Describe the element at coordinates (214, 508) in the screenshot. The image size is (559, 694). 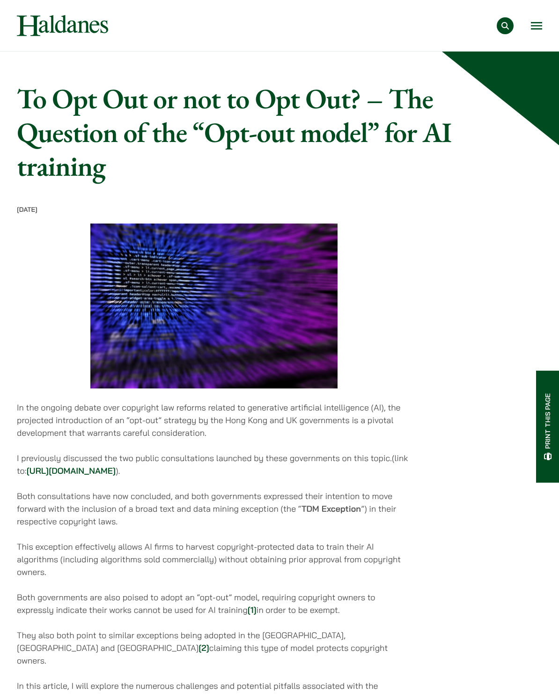
I see `p: Both consultations have now concluded, and both governments expressed their intention to move for...` at that location.